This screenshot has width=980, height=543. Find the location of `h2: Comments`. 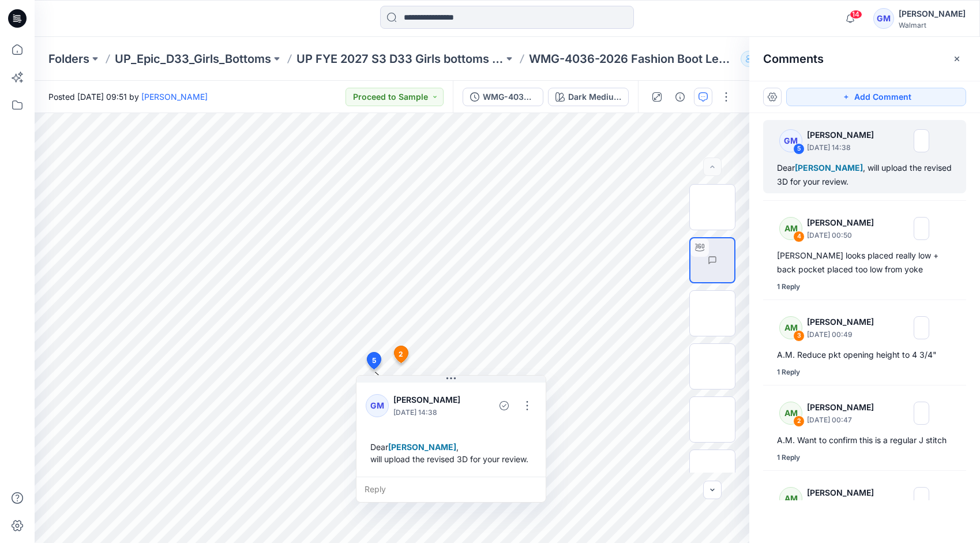

h2: Comments is located at coordinates (793, 59).